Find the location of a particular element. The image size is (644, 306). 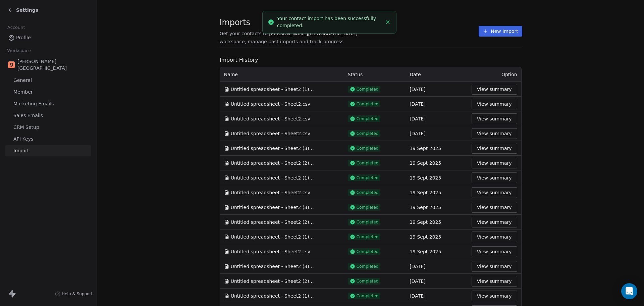

span: CRM Setup is located at coordinates (26, 127).